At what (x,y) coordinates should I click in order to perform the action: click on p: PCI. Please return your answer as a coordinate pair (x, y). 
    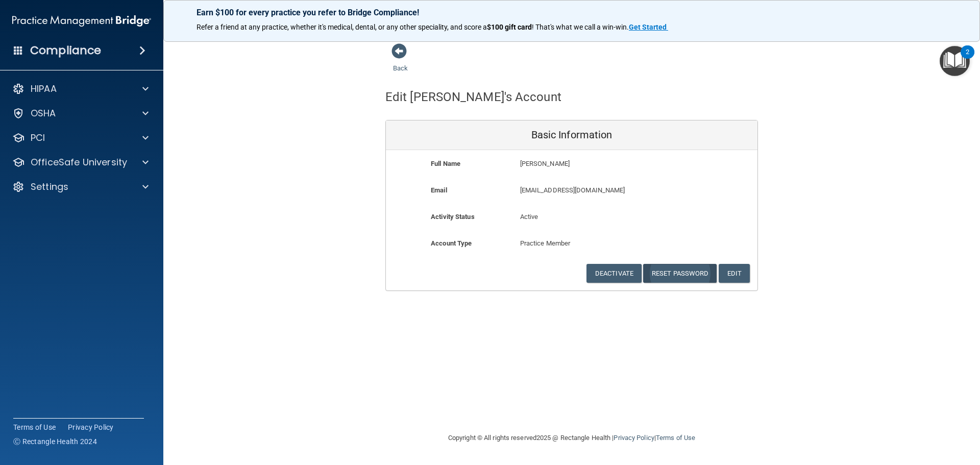
    Looking at the image, I should click on (38, 138).